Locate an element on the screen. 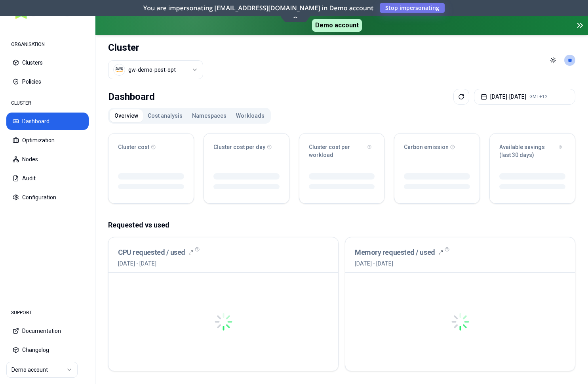 This screenshot has height=384, width=588. button: Workloads is located at coordinates (250, 116).